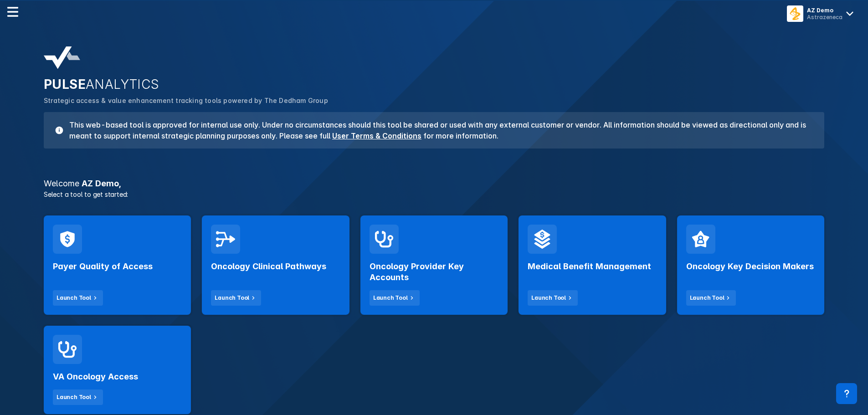  I want to click on h2: Medical Benefit Management, so click(589, 267).